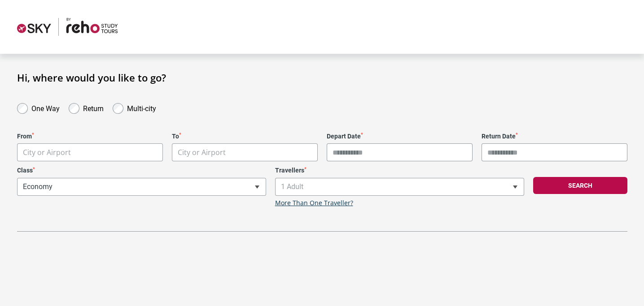  Describe the element at coordinates (554, 137) in the screenshot. I see `label: Return Date` at that location.